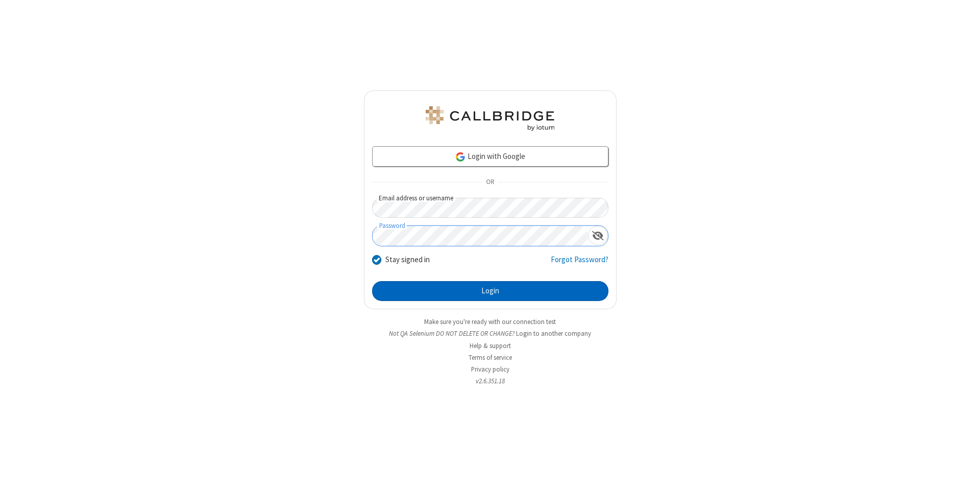 This screenshot has width=980, height=484. Describe the element at coordinates (490, 291) in the screenshot. I see `button: Login` at that location.